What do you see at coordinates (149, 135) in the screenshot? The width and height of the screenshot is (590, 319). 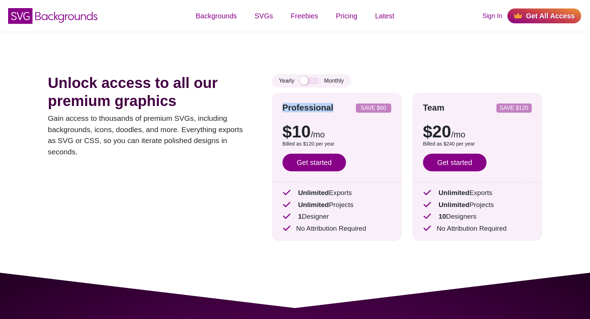 I see `p: Gain access to thousands of premium SVGs, including backgrounds, icons, doodles, and more. Everyt...` at bounding box center [149, 135].